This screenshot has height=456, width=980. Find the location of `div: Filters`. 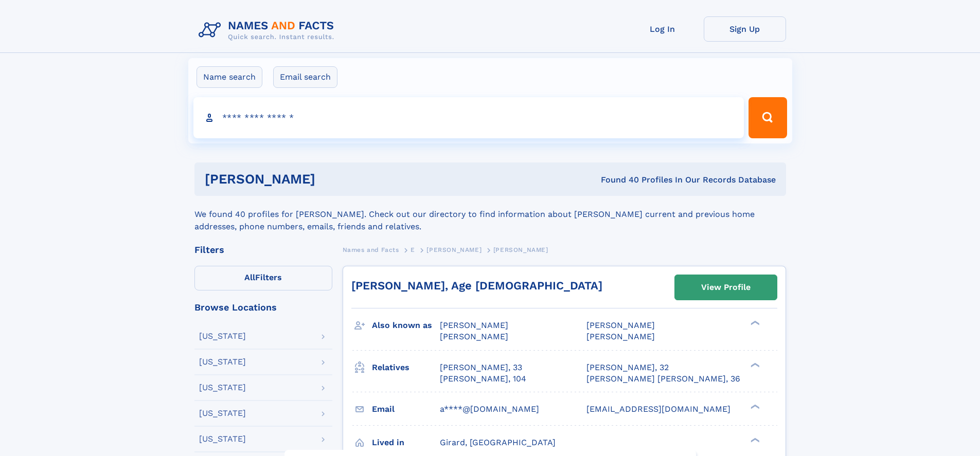

div: Filters is located at coordinates (264, 250).